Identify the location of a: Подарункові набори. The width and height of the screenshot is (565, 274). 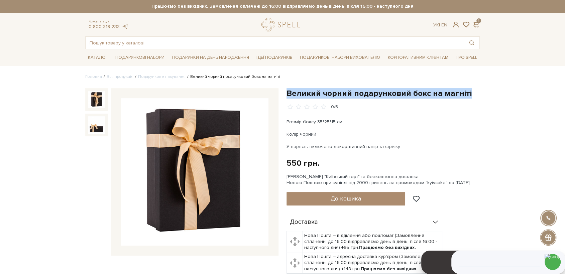
(140, 58).